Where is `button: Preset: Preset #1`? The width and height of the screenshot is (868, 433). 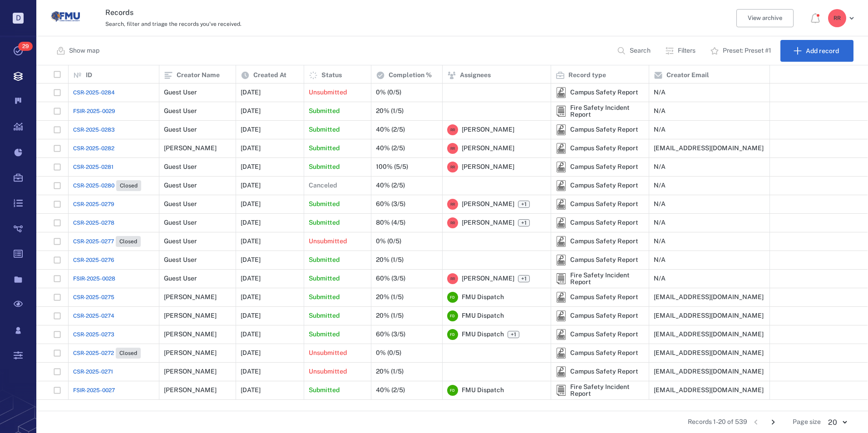
button: Preset: Preset #1 is located at coordinates (741, 51).